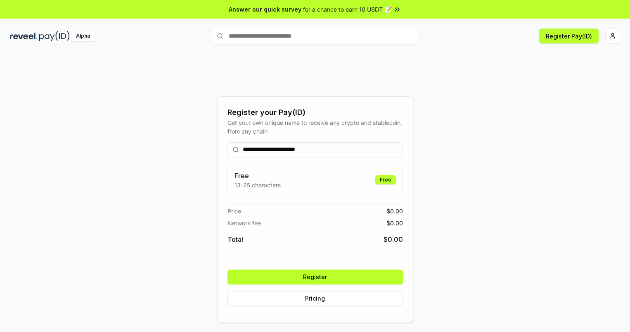 This screenshot has width=630, height=332. Describe the element at coordinates (347, 9) in the screenshot. I see `span: for a chance to earn 10 USDT 📝` at that location.